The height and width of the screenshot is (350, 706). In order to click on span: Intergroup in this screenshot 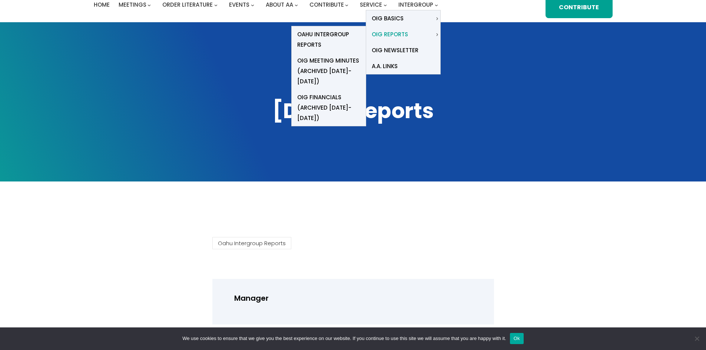, I will do `click(416, 4)`.